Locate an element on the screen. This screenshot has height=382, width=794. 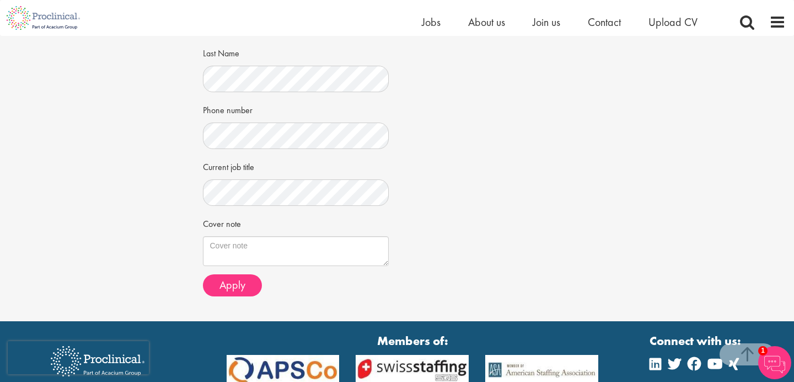
label: Current job title is located at coordinates (228, 165).